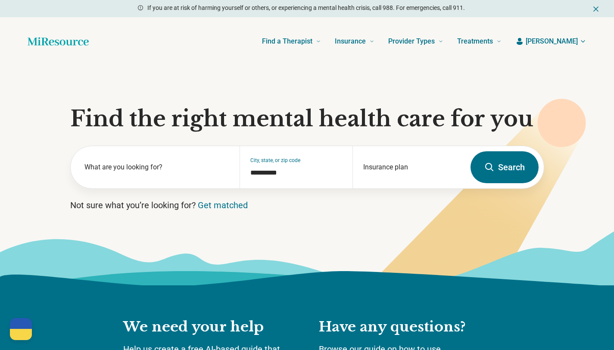 The image size is (614, 350). What do you see at coordinates (354, 41) in the screenshot?
I see `a: Insurance` at bounding box center [354, 41].